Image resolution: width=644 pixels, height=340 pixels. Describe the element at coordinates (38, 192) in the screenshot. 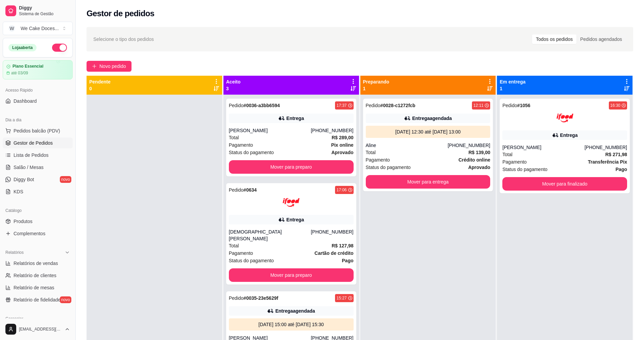

I see `a: KDS` at that location.